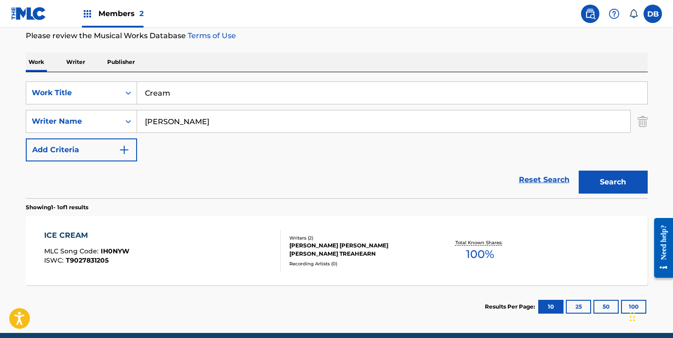 The height and width of the screenshot is (338, 673). I want to click on button: 100, so click(634, 307).